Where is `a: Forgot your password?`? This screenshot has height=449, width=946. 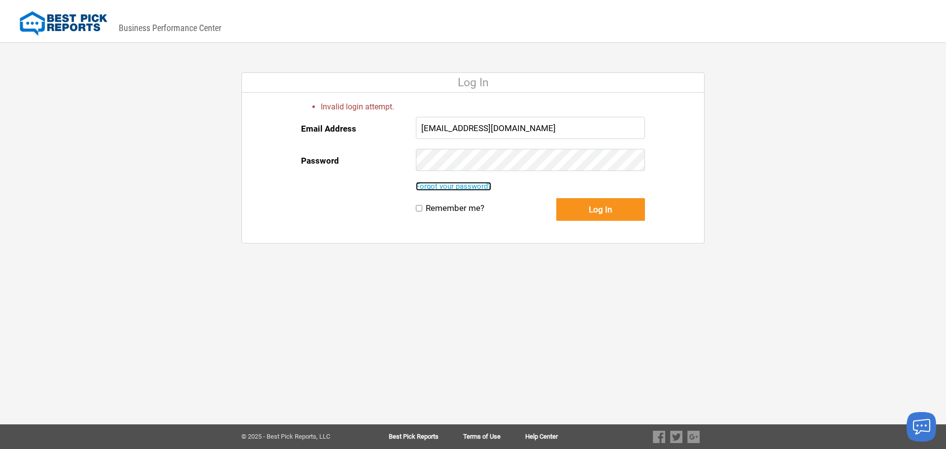 a: Forgot your password? is located at coordinates (453, 186).